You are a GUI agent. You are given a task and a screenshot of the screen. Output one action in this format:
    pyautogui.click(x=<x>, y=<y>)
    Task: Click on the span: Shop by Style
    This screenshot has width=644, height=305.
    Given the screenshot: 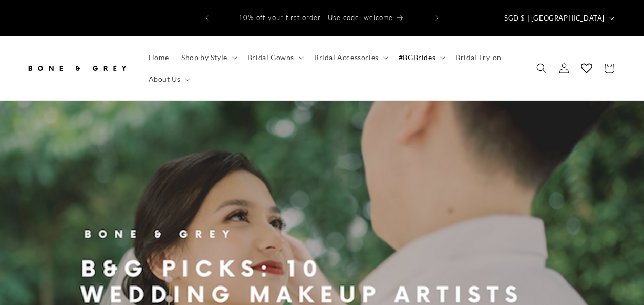 What is the action you would take?
    pyautogui.click(x=204, y=58)
    